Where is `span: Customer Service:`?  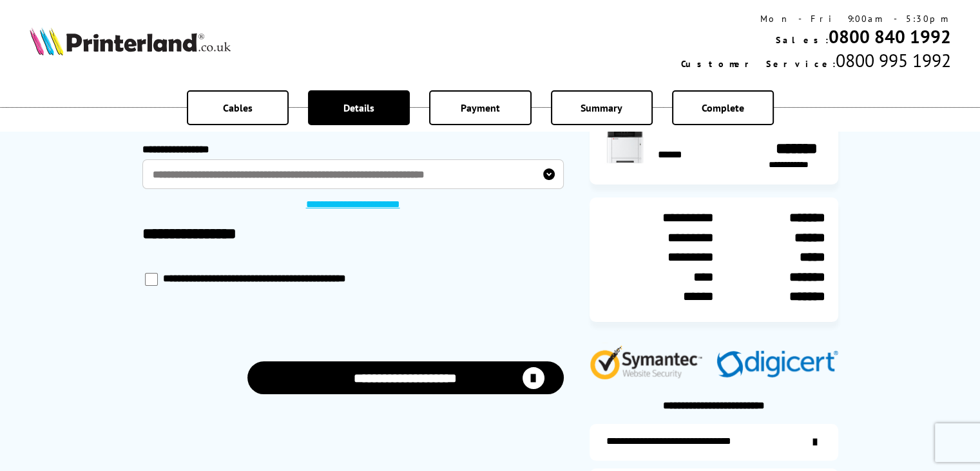
span: Customer Service: is located at coordinates (758, 64).